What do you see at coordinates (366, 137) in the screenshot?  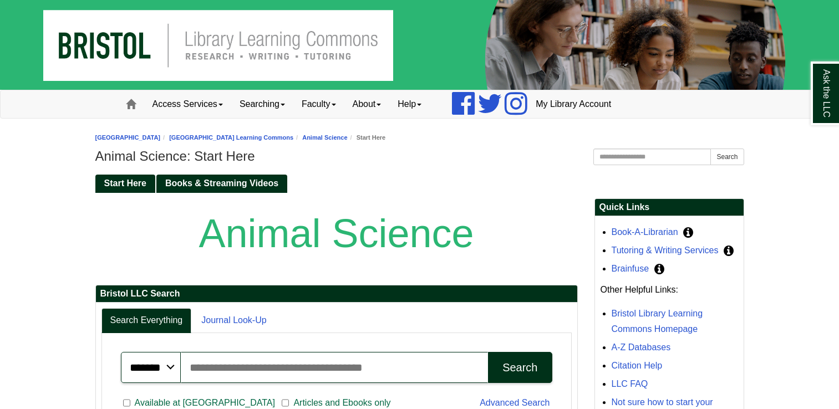 I see `li: Start Here` at bounding box center [366, 137].